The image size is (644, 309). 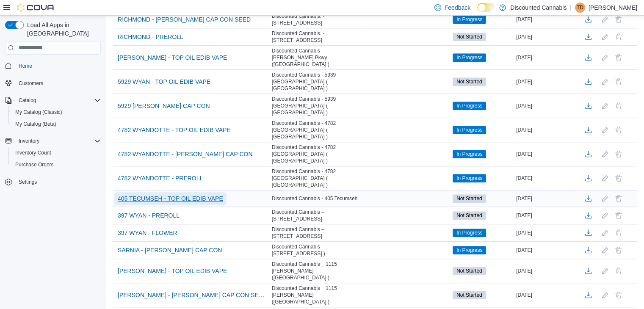 What do you see at coordinates (34, 165) in the screenshot?
I see `a: Purchase Orders` at bounding box center [34, 165].